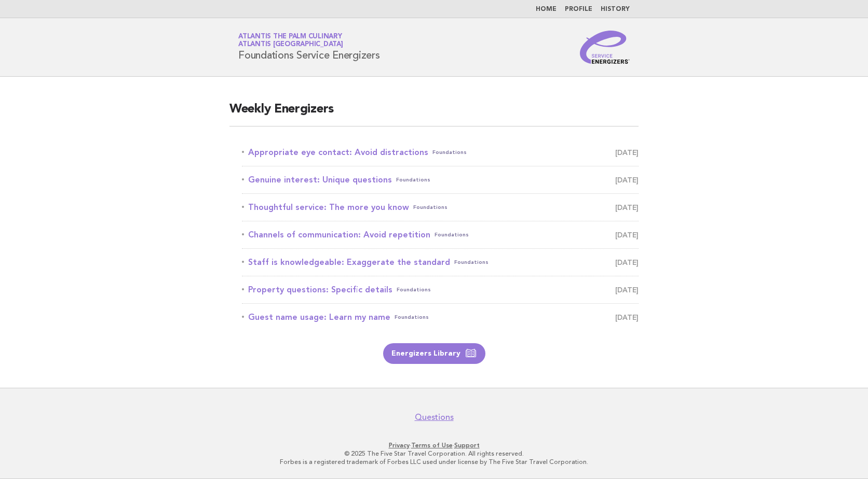 This screenshot has height=479, width=868. What do you see at coordinates (399, 445) in the screenshot?
I see `a: Privacy` at bounding box center [399, 445].